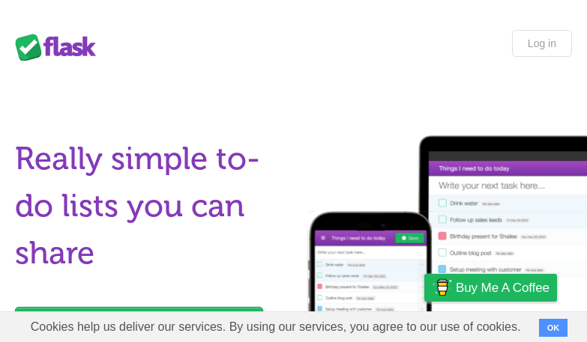 The width and height of the screenshot is (587, 342). Describe the element at coordinates (502, 288) in the screenshot. I see `span: Buy me a coffee` at that location.